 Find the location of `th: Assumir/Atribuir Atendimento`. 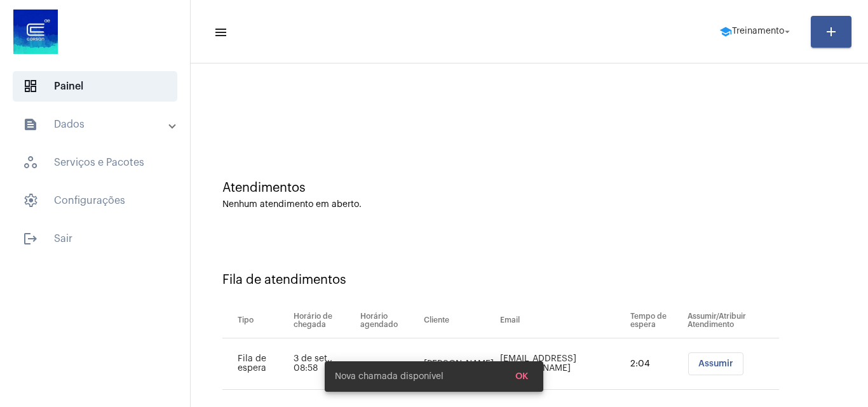

th: Assumir/Atribuir Atendimento is located at coordinates (731, 321).